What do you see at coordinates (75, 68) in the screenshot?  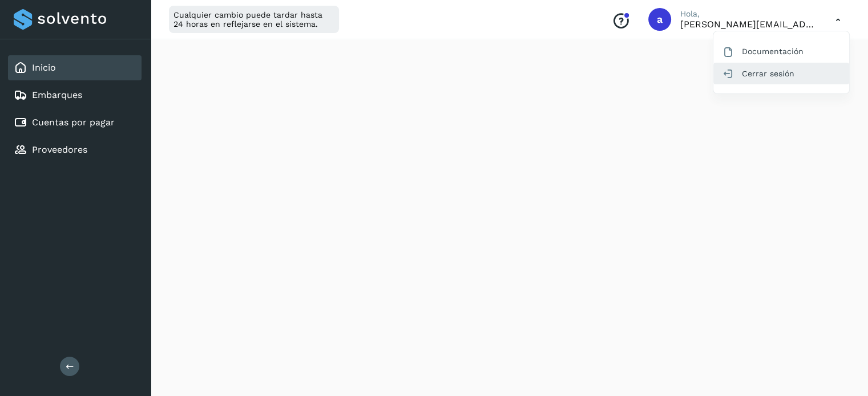 I see `div: Inicio` at bounding box center [75, 68].